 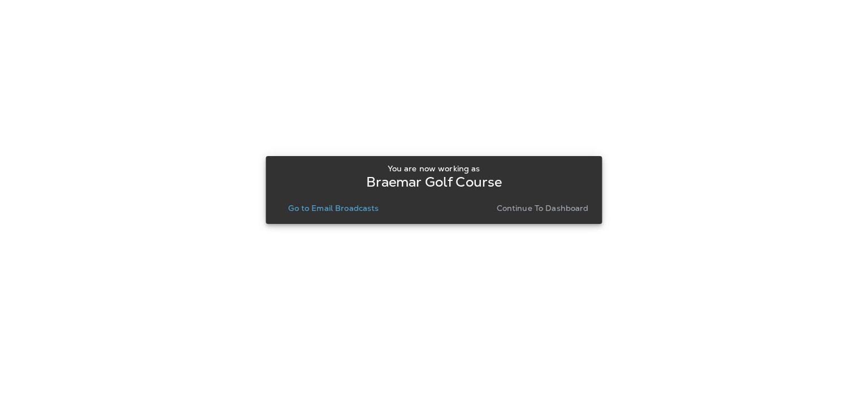 I want to click on button: Go to Email Broadcasts, so click(x=333, y=208).